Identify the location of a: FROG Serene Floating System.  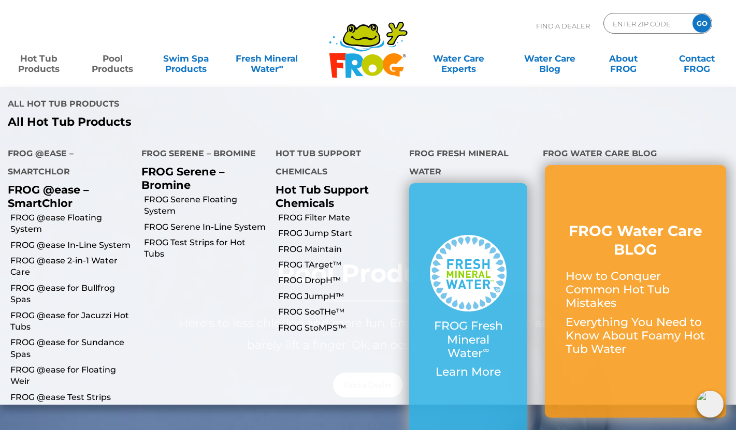
(206, 206).